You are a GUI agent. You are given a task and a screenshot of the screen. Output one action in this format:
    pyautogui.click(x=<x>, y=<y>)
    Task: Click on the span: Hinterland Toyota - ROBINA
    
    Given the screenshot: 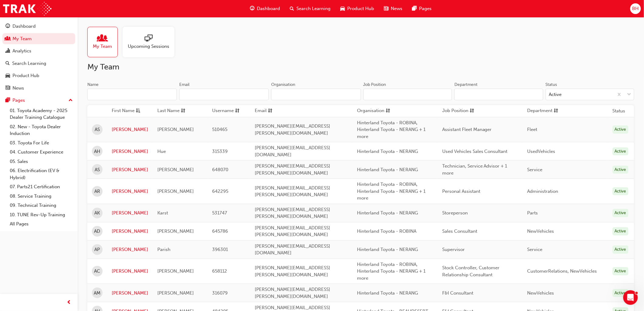 What is the action you would take?
    pyautogui.click(x=386, y=231)
    